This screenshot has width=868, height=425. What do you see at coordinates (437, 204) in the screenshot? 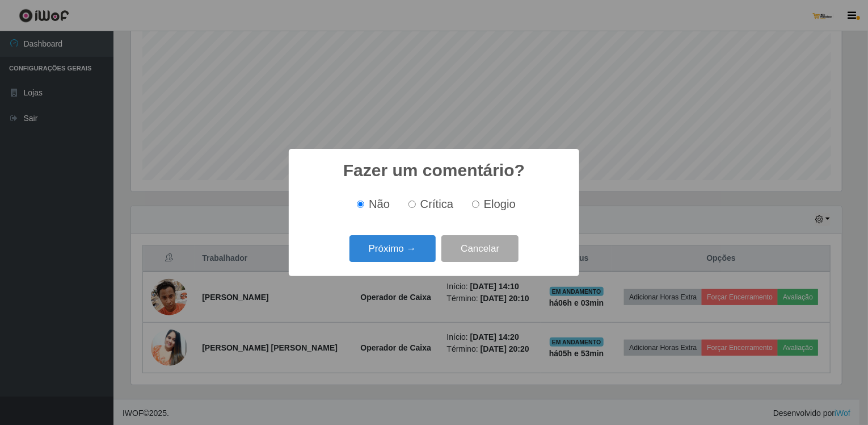
I see `span: Crítica` at bounding box center [437, 204].